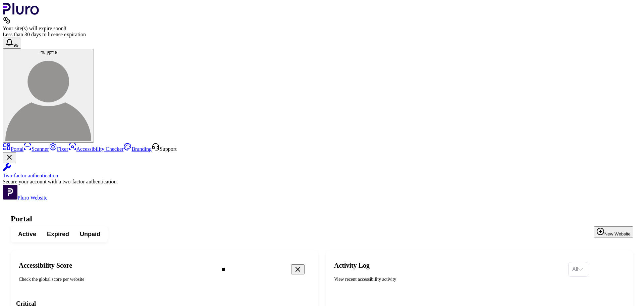 The image size is (644, 306). What do you see at coordinates (449, 265) in the screenshot?
I see `h2: Activity Log` at bounding box center [449, 265].